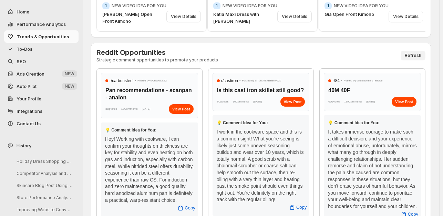  What do you see at coordinates (43, 37) in the screenshot?
I see `span: Trends & Opportunities` at bounding box center [43, 37].